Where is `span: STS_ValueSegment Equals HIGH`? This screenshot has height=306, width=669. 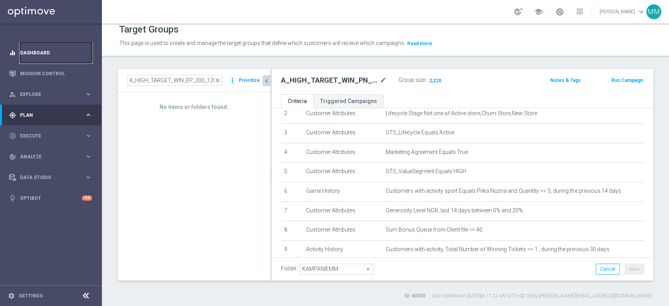
span: STS_ValueSegment Equals HIGH is located at coordinates (426, 171).